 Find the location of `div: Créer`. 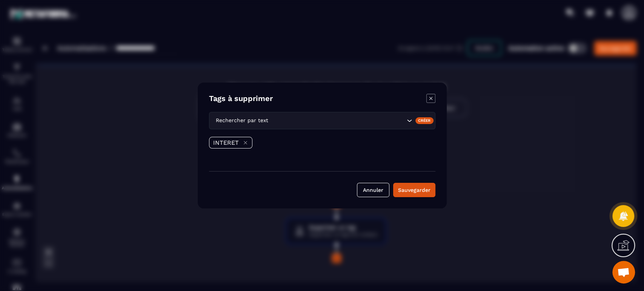

div: Créer is located at coordinates (424, 121).